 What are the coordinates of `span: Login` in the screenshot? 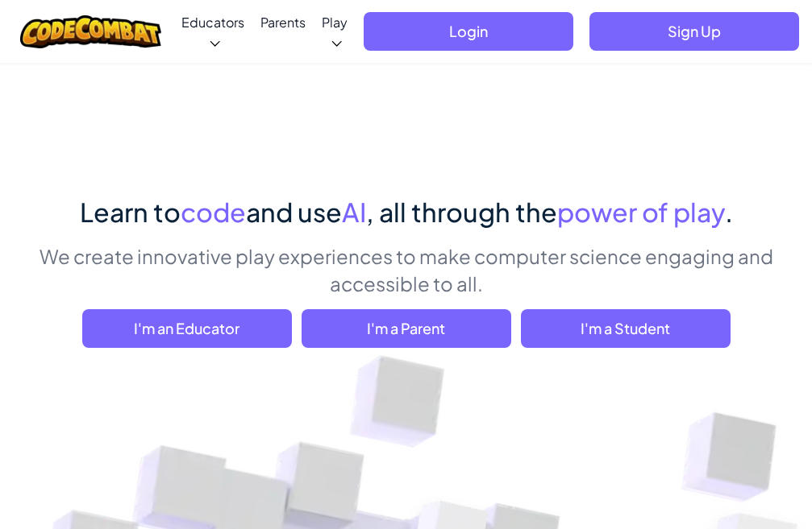 It's located at (468, 32).